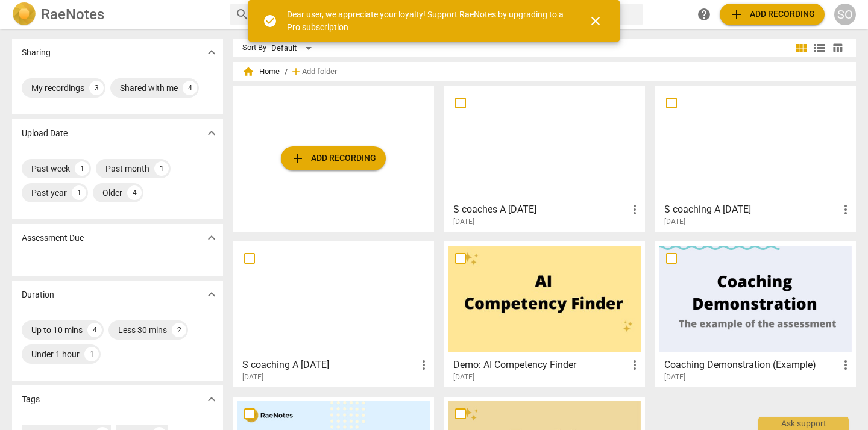 This screenshot has width=868, height=430. Describe the element at coordinates (127, 169) in the screenshot. I see `div: Past month` at that location.